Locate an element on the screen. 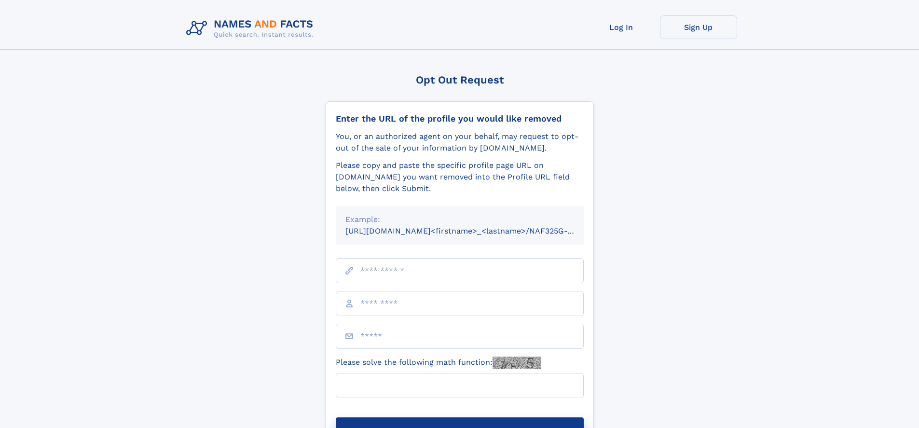 The height and width of the screenshot is (428, 919). a: Log In is located at coordinates (621, 27).